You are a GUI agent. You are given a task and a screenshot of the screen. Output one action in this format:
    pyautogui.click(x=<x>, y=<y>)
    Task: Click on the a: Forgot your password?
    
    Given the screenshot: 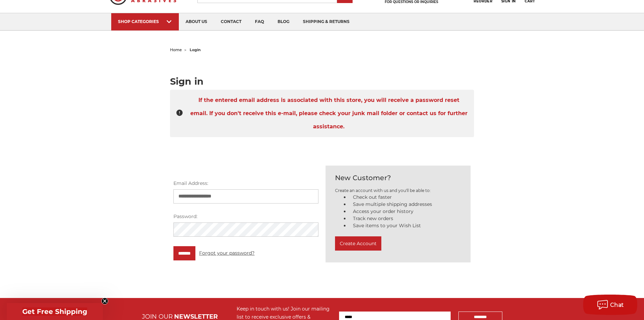 What is the action you would take?
    pyautogui.click(x=227, y=253)
    